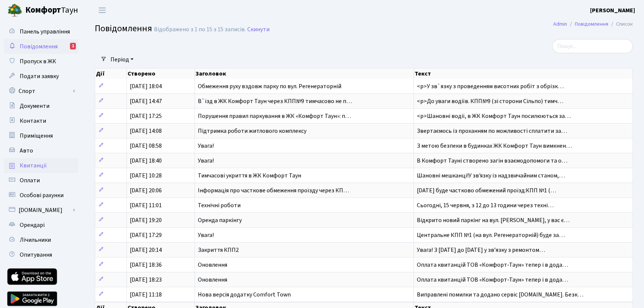  What do you see at coordinates (275, 101) in the screenshot?
I see `span: В`їзд в ЖК Комфорт Таун через КПП№9 тимчасово не п…` at bounding box center [275, 101].